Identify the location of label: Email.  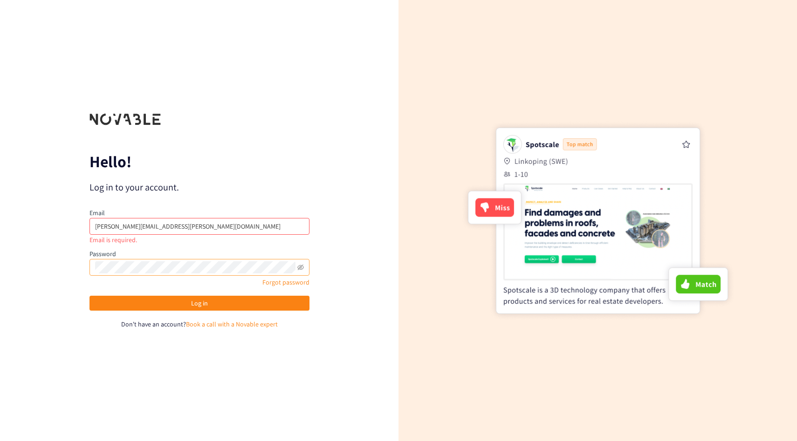
(97, 213).